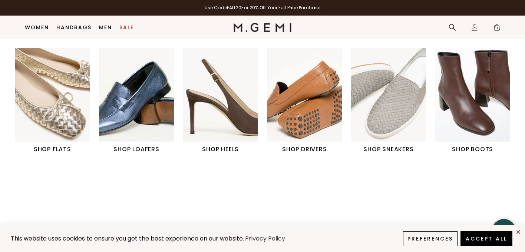  I want to click on div: 3 / 6, so click(225, 101).